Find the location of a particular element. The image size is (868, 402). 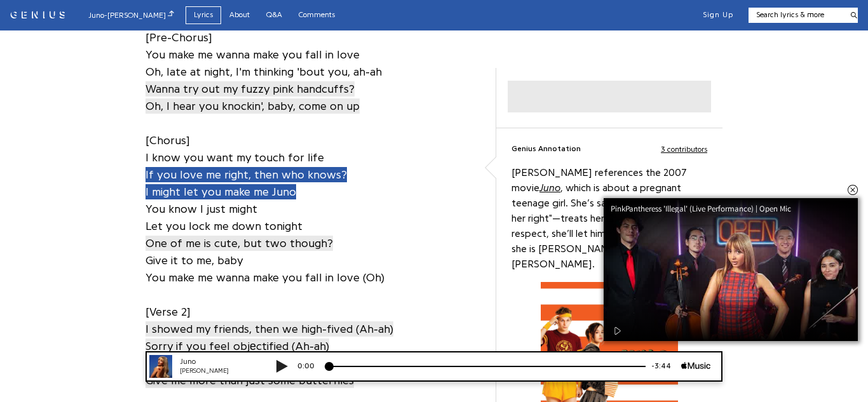

img: 72x72bb.jpg is located at coordinates (25, 15).